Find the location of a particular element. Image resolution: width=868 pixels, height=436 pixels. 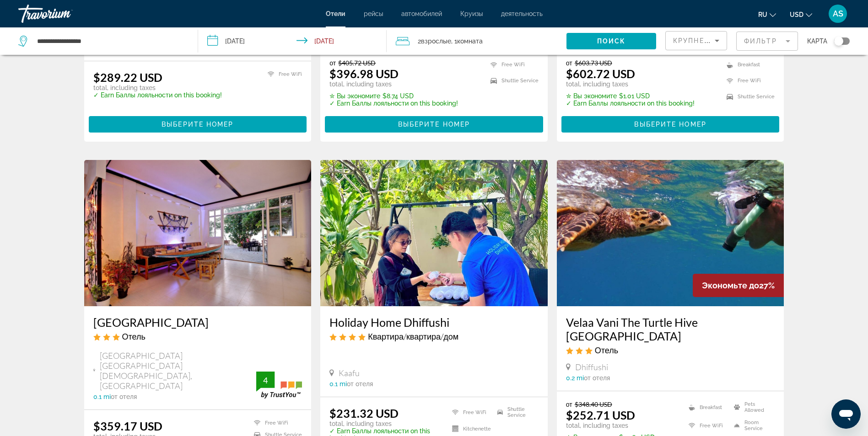

h3: Holiday Home Dhiffushi is located at coordinates (434, 323).